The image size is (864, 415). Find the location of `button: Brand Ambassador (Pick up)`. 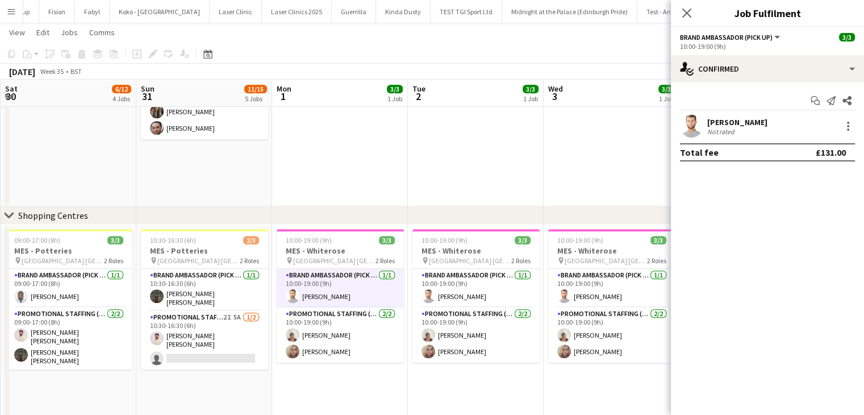

button: Brand Ambassador (Pick up) is located at coordinates (730, 37).